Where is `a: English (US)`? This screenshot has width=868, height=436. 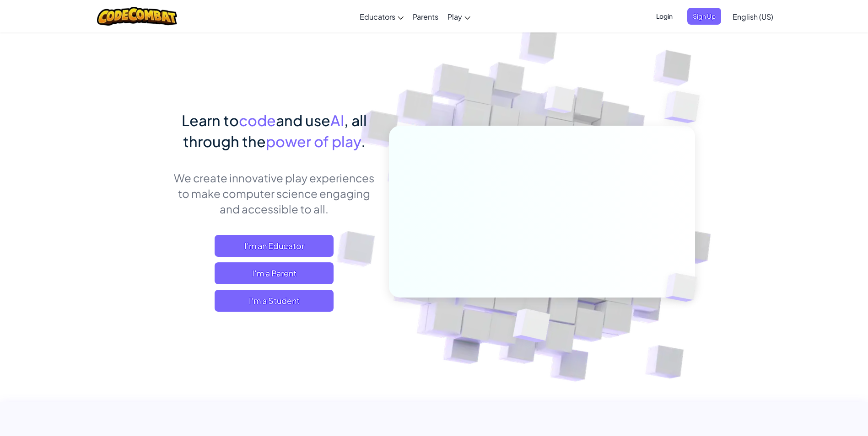
a: English (US) is located at coordinates (753, 17).